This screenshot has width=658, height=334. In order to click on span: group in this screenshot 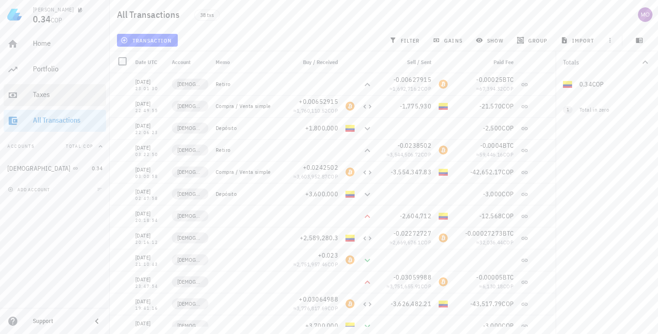, I will do `click(533, 40)`.